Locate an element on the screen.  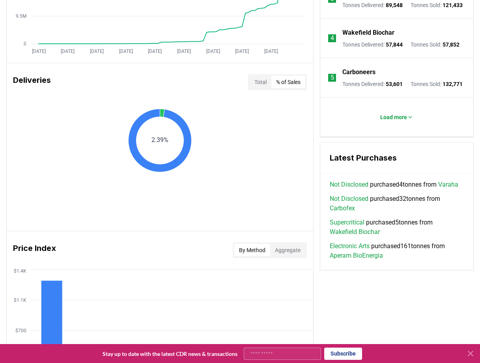
button: By Method is located at coordinates (252, 250).